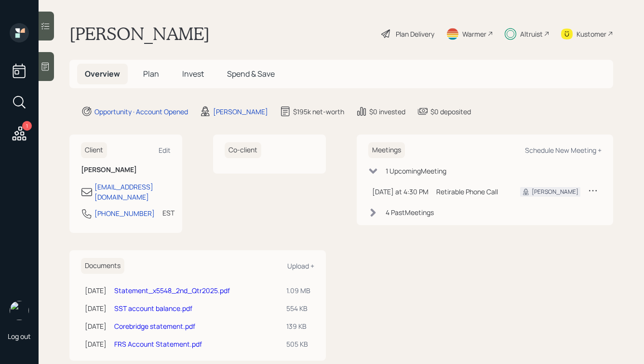  I want to click on div: $0 deposited, so click(451, 112).